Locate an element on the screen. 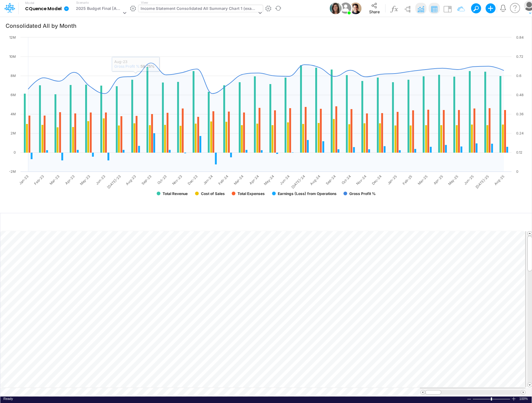 The image size is (532, 403). text: Apr-23 is located at coordinates (69, 180).